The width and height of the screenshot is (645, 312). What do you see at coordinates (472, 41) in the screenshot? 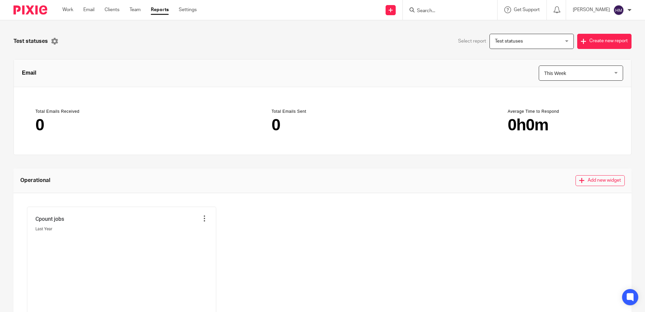
I see `span: Select report` at bounding box center [472, 41].